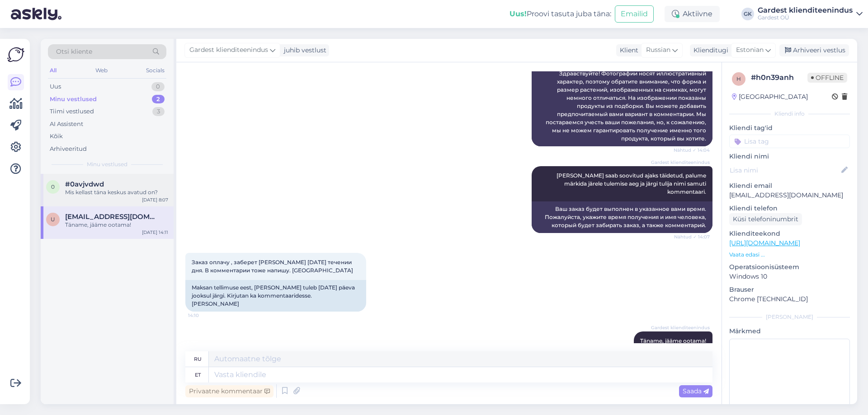 This screenshot has height=415, width=868. I want to click on span: Nähtud ✓ 14:07, so click(691, 236).